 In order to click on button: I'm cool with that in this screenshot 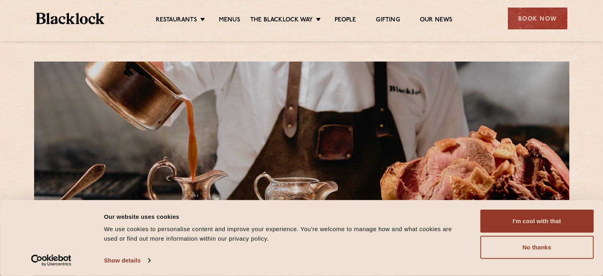, I will do `click(537, 221)`.